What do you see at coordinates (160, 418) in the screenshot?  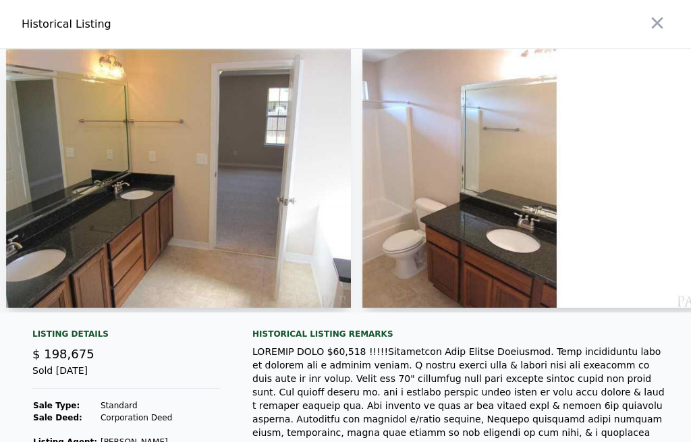 I see `td: Corporation Deed` at bounding box center [160, 418].